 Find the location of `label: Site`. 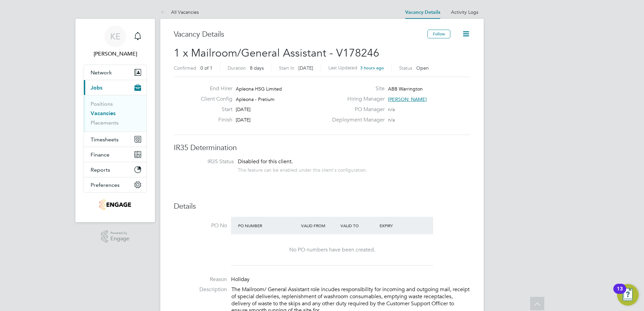

label: Site is located at coordinates (356, 89).